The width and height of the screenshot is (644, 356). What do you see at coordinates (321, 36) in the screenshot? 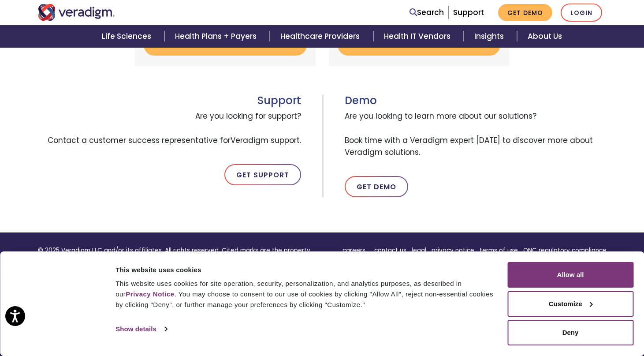
I see `a: Healthcare Providers` at bounding box center [321, 36].